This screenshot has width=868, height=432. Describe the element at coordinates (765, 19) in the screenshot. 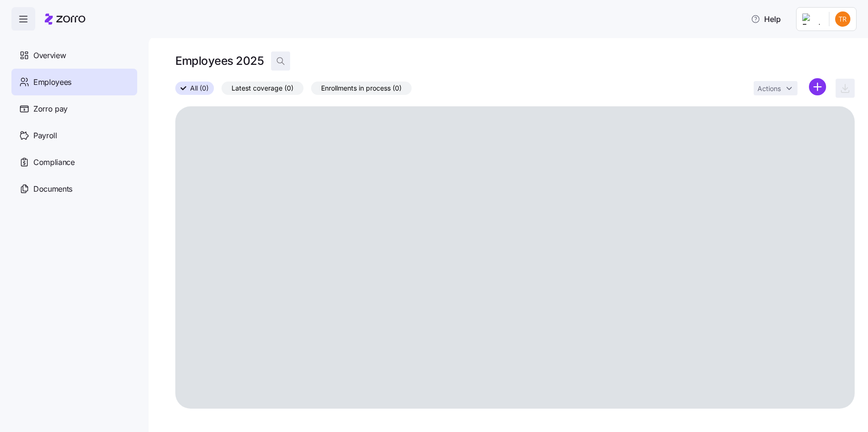

I see `button: Help` at that location.